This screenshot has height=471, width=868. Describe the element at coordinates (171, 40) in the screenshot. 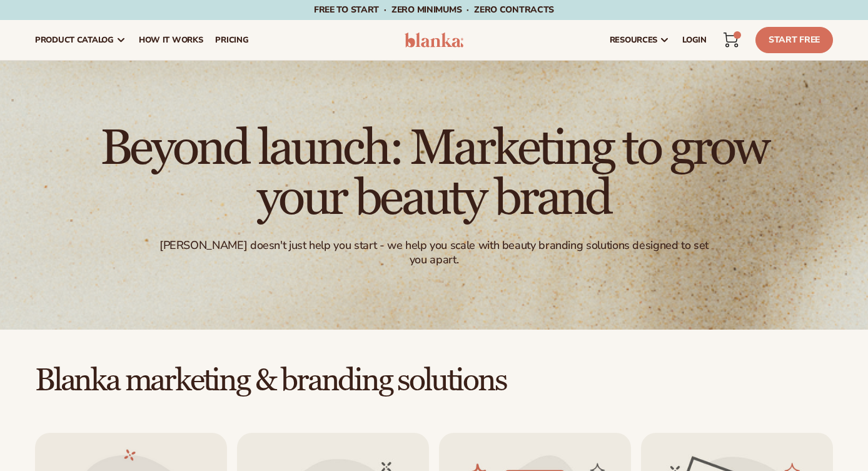

I see `span: How It Works` at that location.